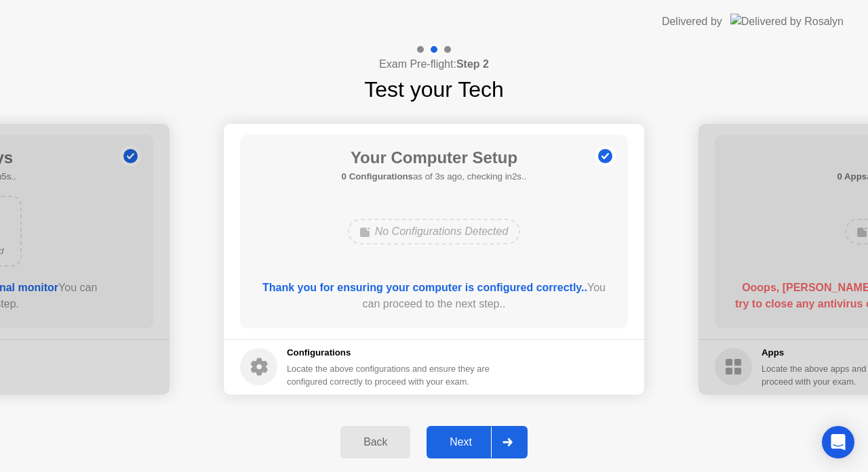 Image resolution: width=868 pixels, height=472 pixels. I want to click on h5: as of 3s ago, checking in2s.., so click(434, 177).